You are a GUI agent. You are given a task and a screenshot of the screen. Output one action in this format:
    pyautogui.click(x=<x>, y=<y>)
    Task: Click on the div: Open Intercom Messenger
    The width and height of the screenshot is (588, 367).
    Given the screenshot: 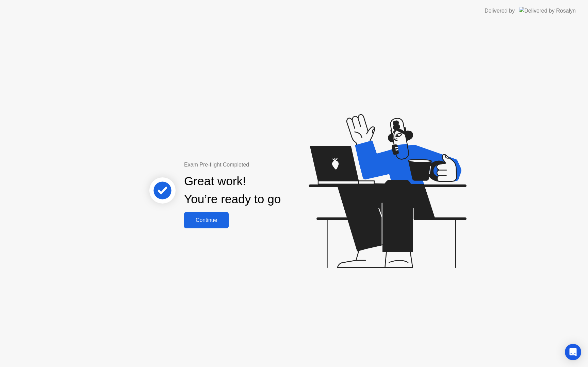 What is the action you would take?
    pyautogui.click(x=573, y=353)
    